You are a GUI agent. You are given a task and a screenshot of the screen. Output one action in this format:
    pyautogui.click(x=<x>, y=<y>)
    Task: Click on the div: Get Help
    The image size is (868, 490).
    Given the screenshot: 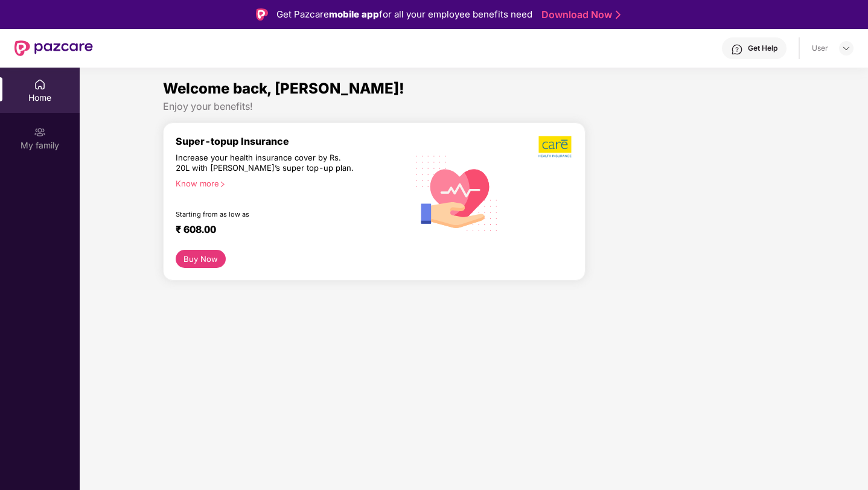 What is the action you would take?
    pyautogui.click(x=763, y=49)
    